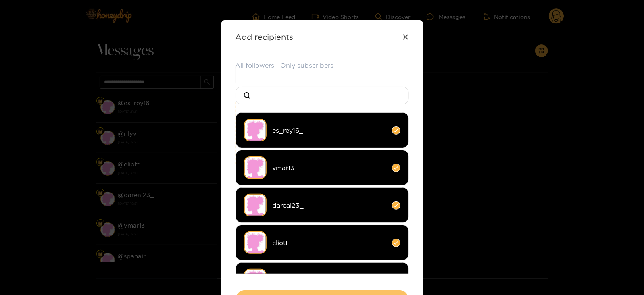 Image resolution: width=644 pixels, height=295 pixels. What do you see at coordinates (329, 130) in the screenshot?
I see `span: es_rey16_` at bounding box center [329, 130].